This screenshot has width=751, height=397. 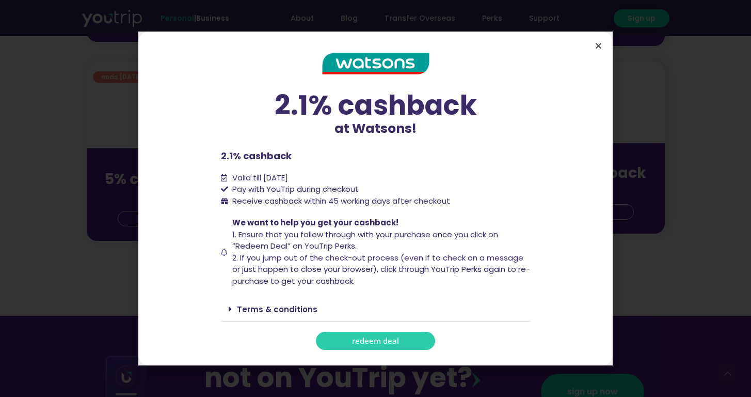 I want to click on p: 2.1% cashback, so click(x=376, y=155).